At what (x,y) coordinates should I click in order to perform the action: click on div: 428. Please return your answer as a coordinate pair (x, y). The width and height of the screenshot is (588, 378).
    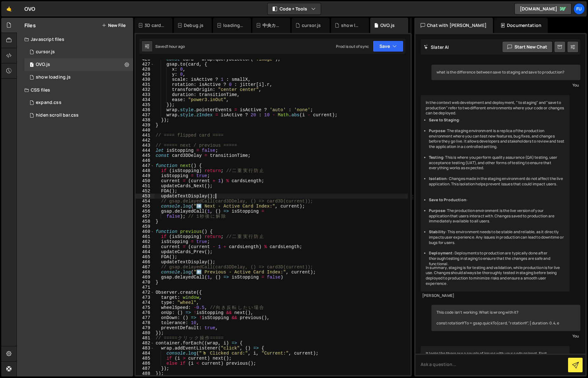
    Looking at the image, I should click on (145, 69).